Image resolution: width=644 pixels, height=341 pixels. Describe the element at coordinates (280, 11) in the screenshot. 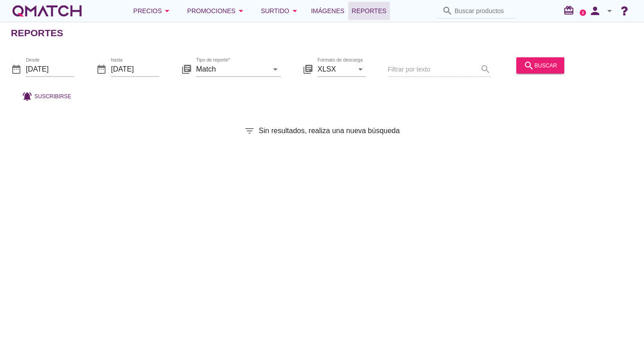

I see `div: Surtido` at that location.